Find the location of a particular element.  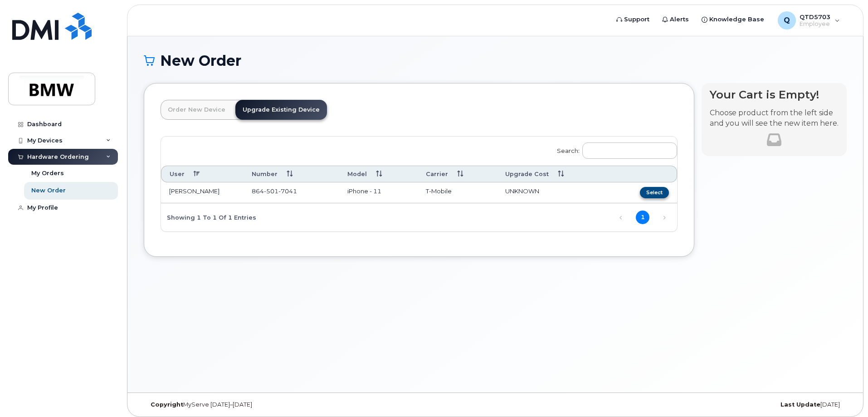

p: Choose product from the left side and you will see the new item here. is located at coordinates (774, 119).